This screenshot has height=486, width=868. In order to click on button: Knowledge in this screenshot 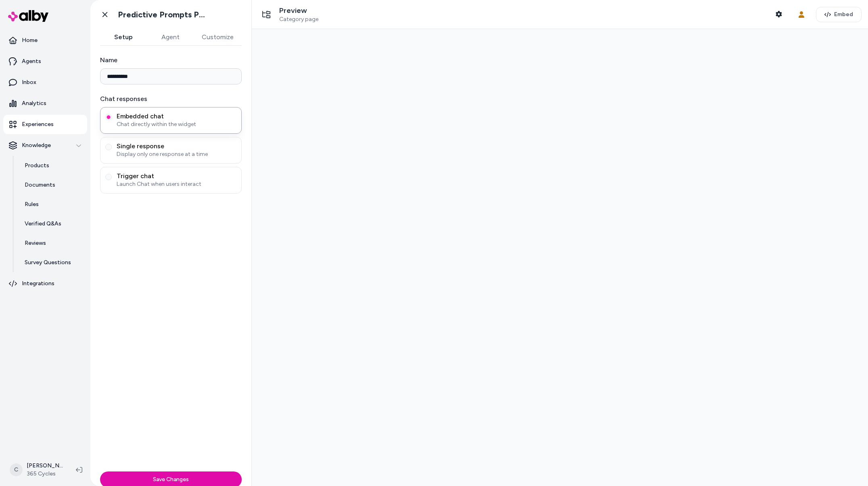, I will do `click(45, 146)`.